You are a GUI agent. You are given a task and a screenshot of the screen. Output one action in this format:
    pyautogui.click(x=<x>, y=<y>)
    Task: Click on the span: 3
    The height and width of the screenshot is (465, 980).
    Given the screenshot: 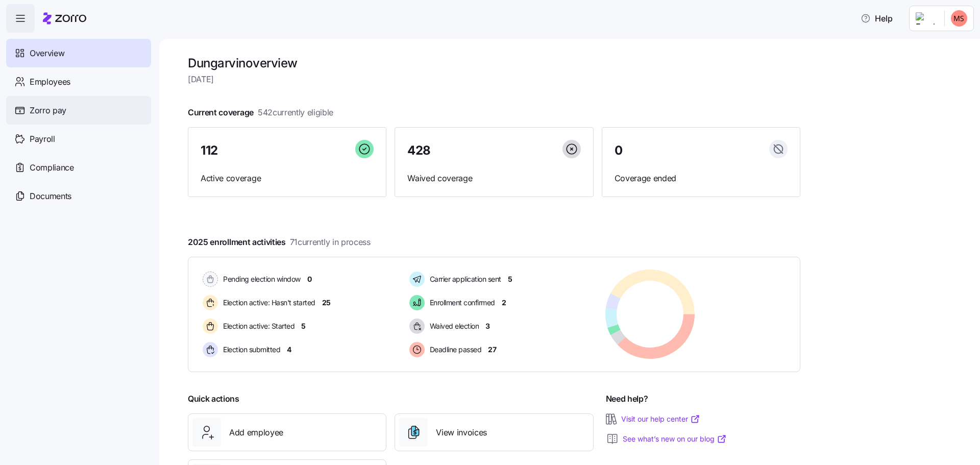 What is the action you would take?
    pyautogui.click(x=487, y=327)
    